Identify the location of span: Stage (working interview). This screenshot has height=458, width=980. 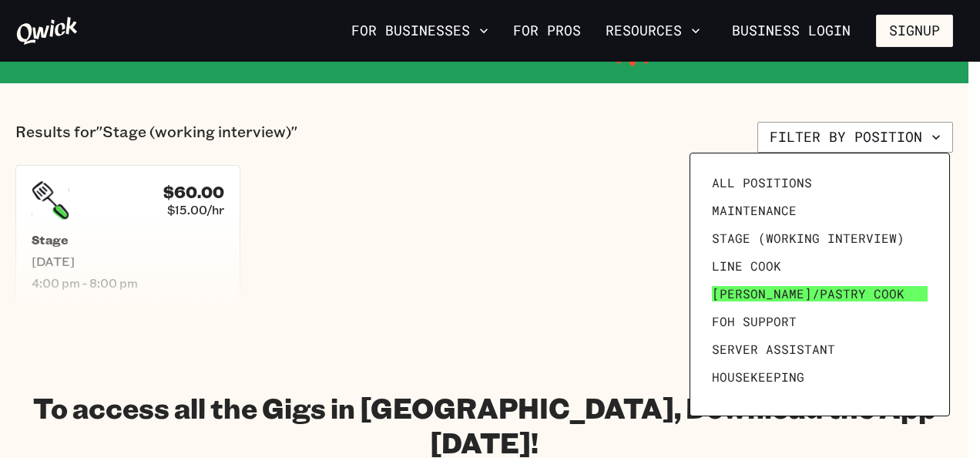
(808, 238).